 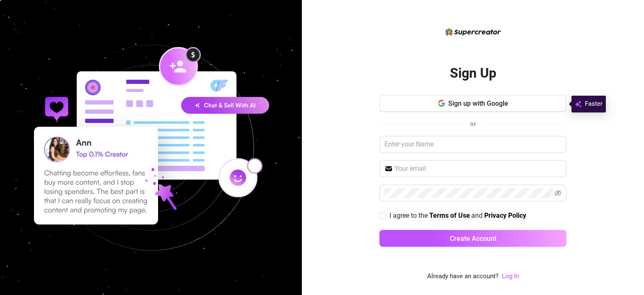 I want to click on a: Privacy Policy, so click(x=505, y=216).